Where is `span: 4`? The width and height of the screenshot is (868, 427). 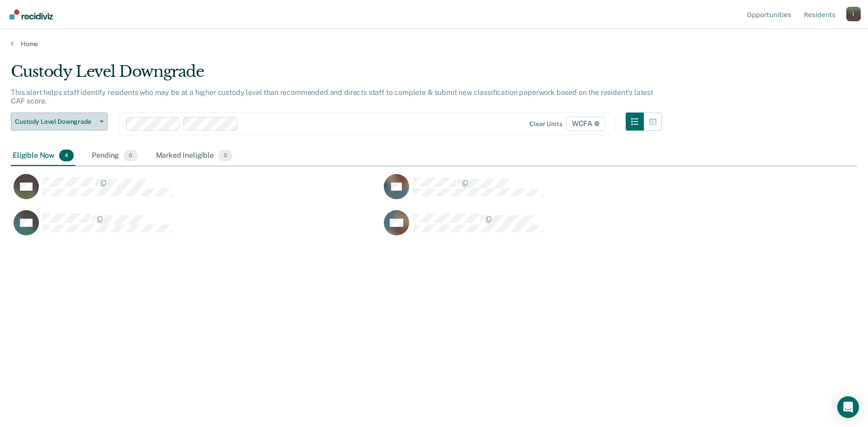 span: 4 is located at coordinates (66, 155).